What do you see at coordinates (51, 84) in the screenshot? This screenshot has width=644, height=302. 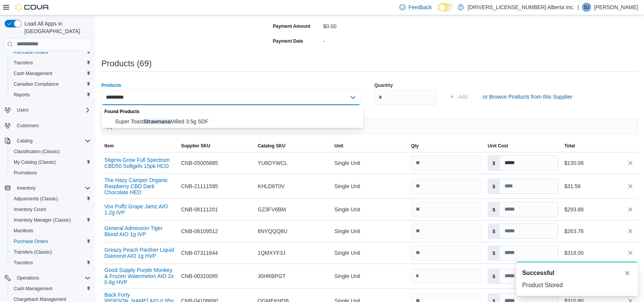 I see `button: Canadian Compliance` at bounding box center [51, 84].